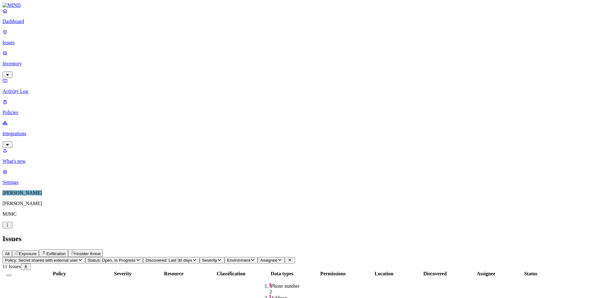  I want to click on span: Assignee, so click(269, 260).